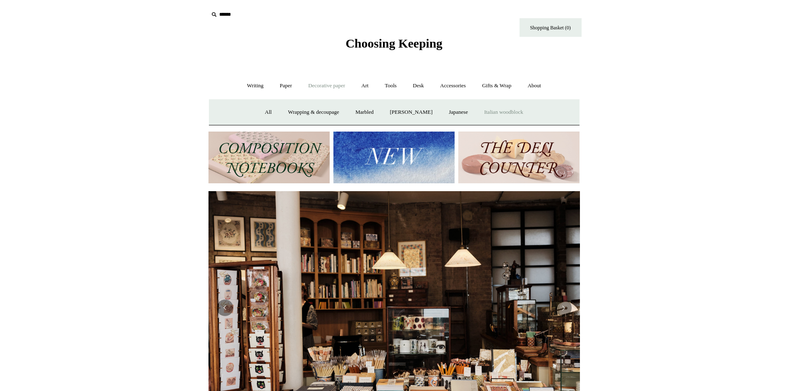 This screenshot has width=788, height=391. I want to click on img: 202302 Composition ledgers.jpg__PID:69722ee6-fa44-49dd-a067-31375e5d54ec, so click(269, 157).